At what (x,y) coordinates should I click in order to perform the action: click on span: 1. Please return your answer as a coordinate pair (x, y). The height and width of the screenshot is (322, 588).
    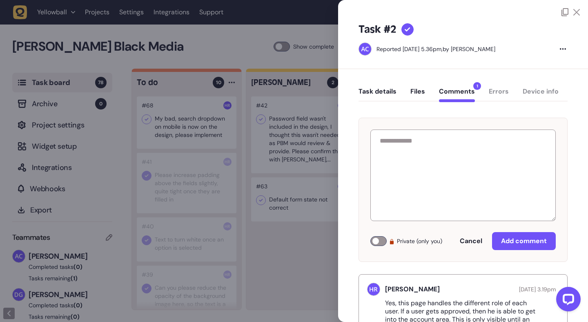
    Looking at the image, I should click on (477, 86).